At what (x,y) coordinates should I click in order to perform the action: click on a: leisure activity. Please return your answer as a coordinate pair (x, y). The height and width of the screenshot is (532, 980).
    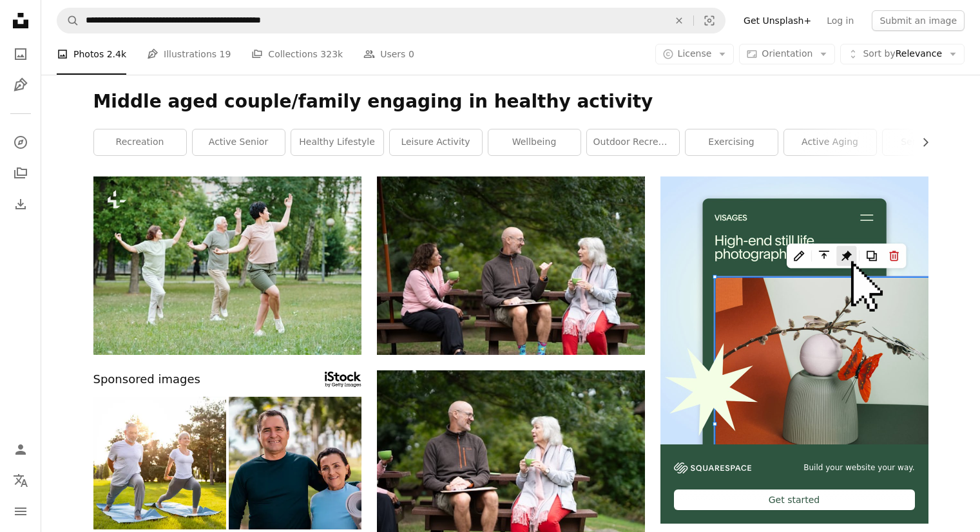
    Looking at the image, I should click on (435, 142).